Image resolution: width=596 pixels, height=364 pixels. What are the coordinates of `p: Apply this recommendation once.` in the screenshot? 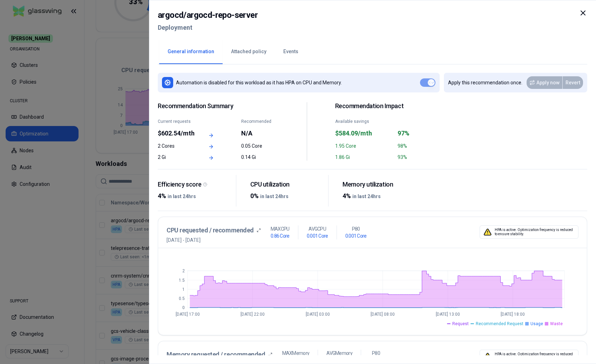 It's located at (485, 82).